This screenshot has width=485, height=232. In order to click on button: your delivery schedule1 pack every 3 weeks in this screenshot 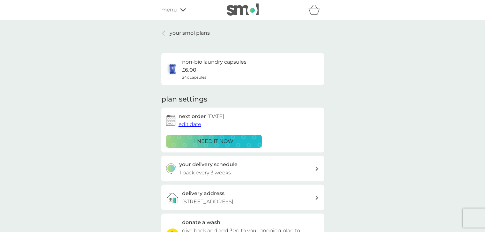, I will do `click(243, 169)`.